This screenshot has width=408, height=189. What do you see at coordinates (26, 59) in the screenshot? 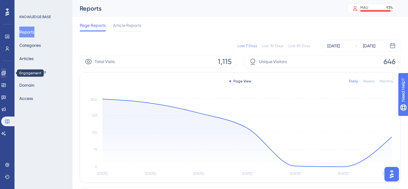
I see `button: Articles` at bounding box center [26, 59].